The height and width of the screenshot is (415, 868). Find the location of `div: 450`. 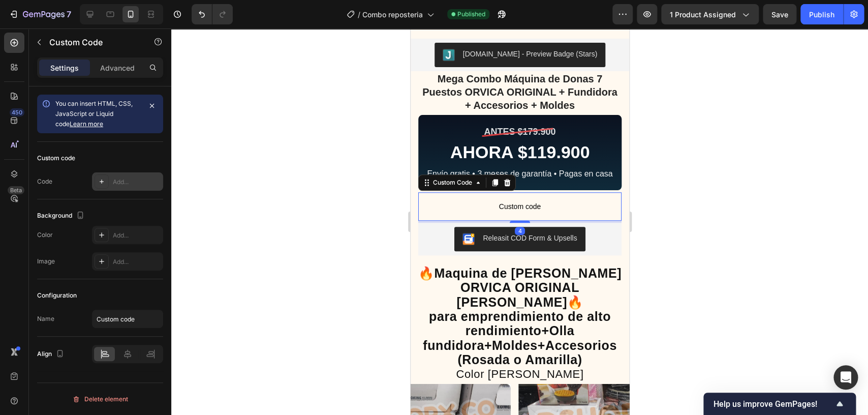

div: 450 is located at coordinates (16, 113).